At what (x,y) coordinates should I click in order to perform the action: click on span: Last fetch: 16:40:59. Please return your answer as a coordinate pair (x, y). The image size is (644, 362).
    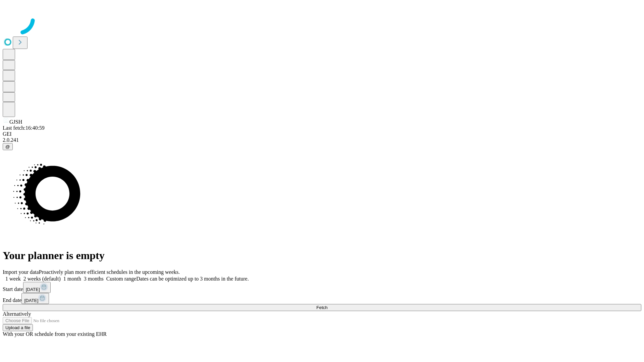
    Looking at the image, I should click on (24, 127).